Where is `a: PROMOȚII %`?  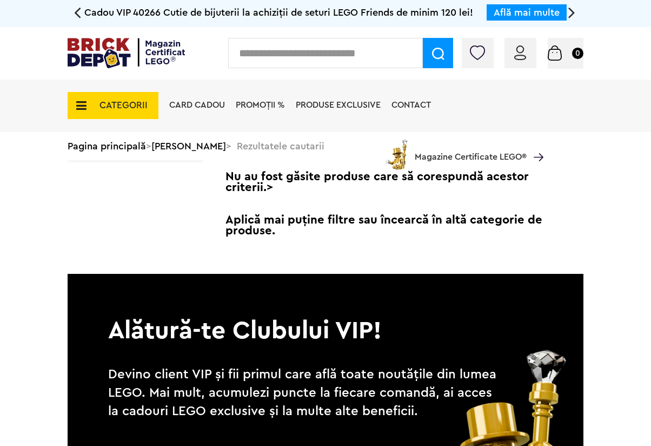
a: PROMOȚII % is located at coordinates (260, 105).